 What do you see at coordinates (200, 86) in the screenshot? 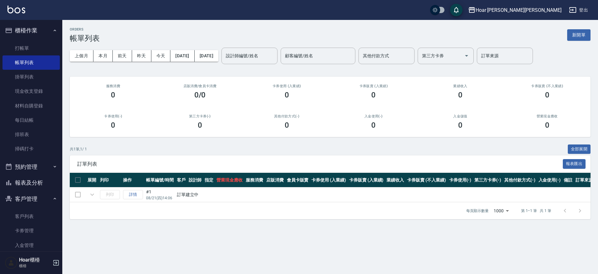
I see `h2: 店販消費 /會員卡消費` at bounding box center [200, 86].